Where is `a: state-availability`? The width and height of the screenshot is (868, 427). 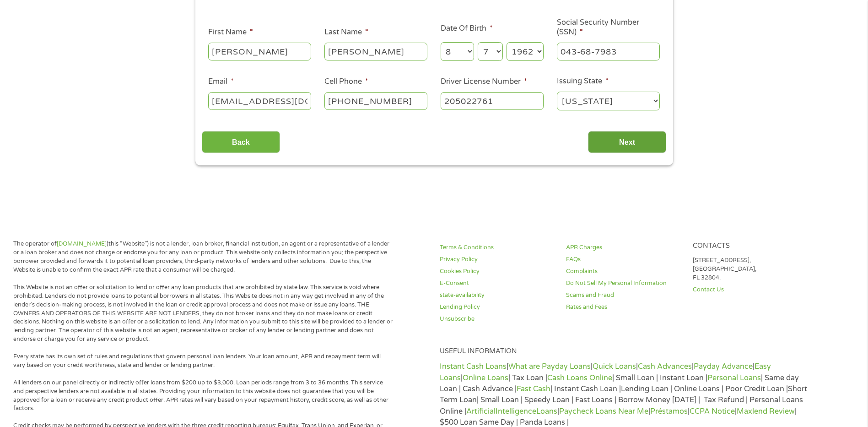 a: state-availability is located at coordinates (498, 295).